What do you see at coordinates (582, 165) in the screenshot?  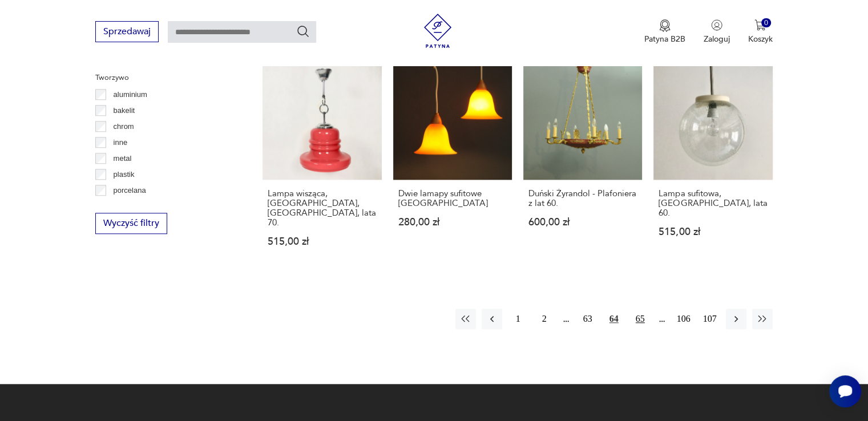 I see `a: Duński Żyrandol - Plafoniera z lat 60.Duński Żyrandol - Plafoniera z lat 60.600,00 zł` at bounding box center [582, 165].